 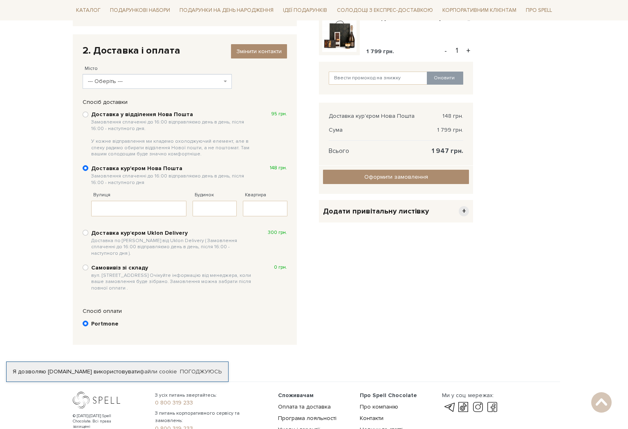 I want to click on span: Всього, so click(x=339, y=151).